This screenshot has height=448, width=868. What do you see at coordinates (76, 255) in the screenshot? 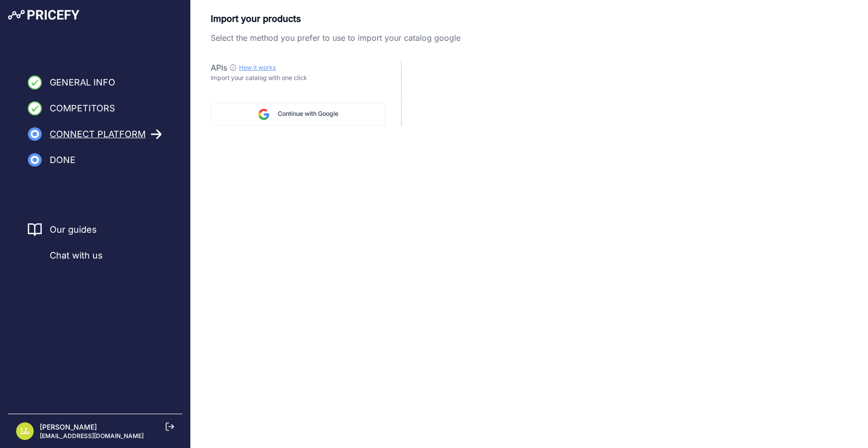
I see `span: Chat with us` at bounding box center [76, 255].